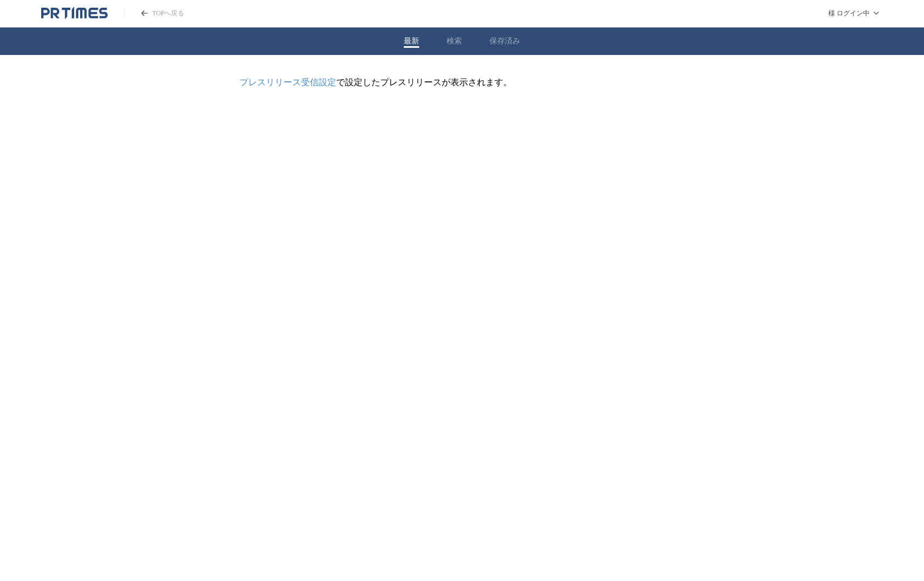 Image resolution: width=924 pixels, height=581 pixels. Describe the element at coordinates (505, 42) in the screenshot. I see `button: 保存済み` at that location.